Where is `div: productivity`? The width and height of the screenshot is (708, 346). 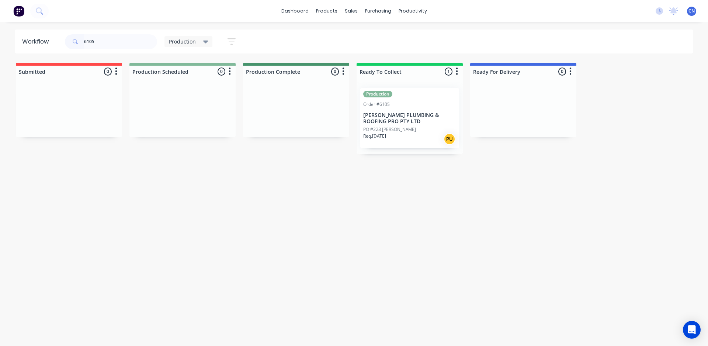
div: productivity is located at coordinates (413, 11).